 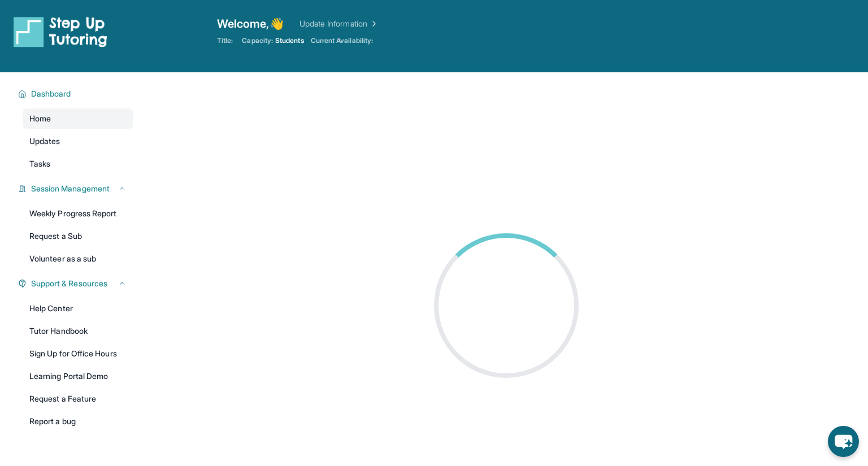 I want to click on a: Request a Feature, so click(x=78, y=399).